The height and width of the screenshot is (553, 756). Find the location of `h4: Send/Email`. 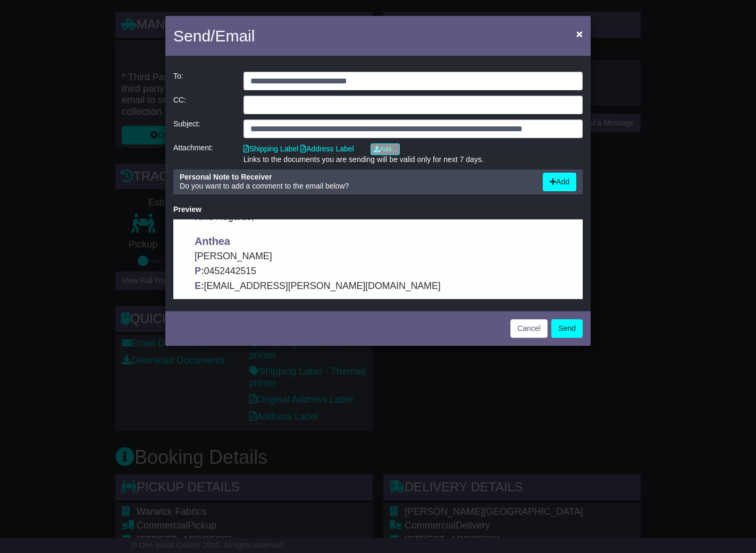

h4: Send/Email is located at coordinates (214, 36).